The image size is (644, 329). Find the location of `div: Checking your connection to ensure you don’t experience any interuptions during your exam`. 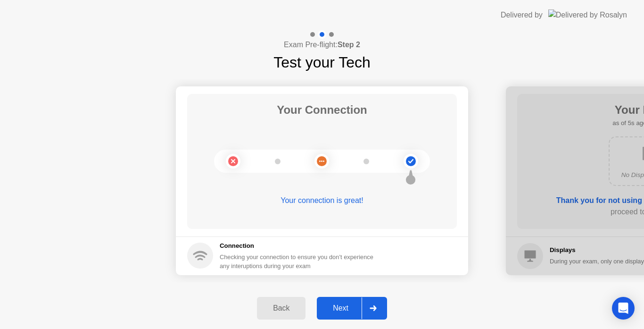

div: Checking your connection to ensure you don’t experience any interuptions during your exam is located at coordinates (299, 262).